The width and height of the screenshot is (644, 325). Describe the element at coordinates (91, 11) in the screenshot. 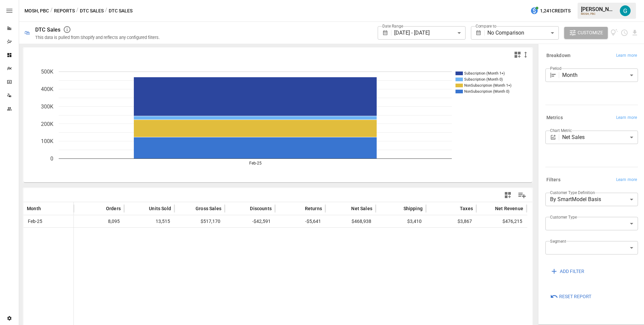

I see `button: DTC Sales` at that location.